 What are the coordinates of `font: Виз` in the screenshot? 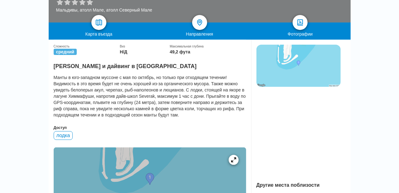 It's located at (122, 46).